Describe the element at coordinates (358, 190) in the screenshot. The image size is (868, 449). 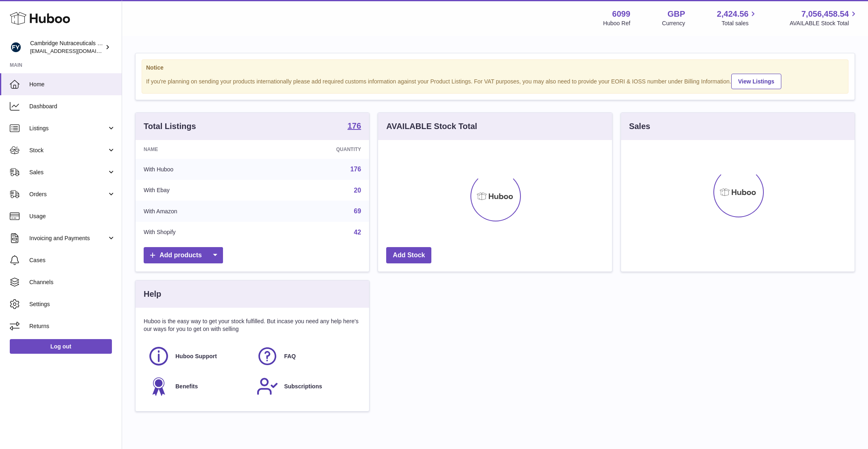
I see `a: 20` at that location.